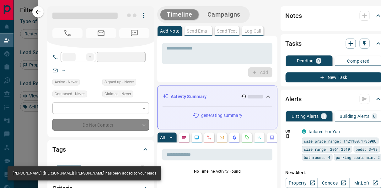 The width and height of the screenshot is (381, 188). I want to click on p: Building Alerts, so click(355, 117).